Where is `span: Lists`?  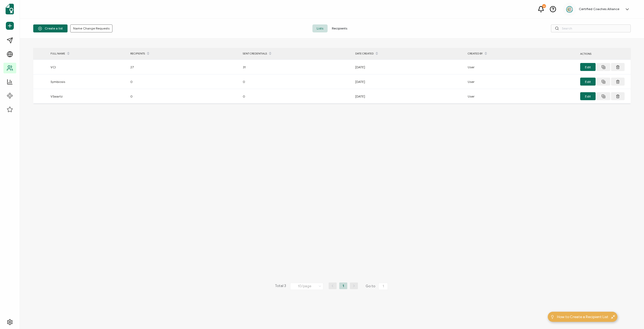 span: Lists is located at coordinates (320, 28).